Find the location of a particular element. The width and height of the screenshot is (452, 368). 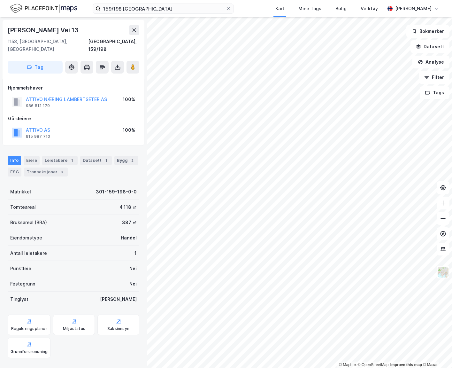

div: 2 is located at coordinates (132, 160).